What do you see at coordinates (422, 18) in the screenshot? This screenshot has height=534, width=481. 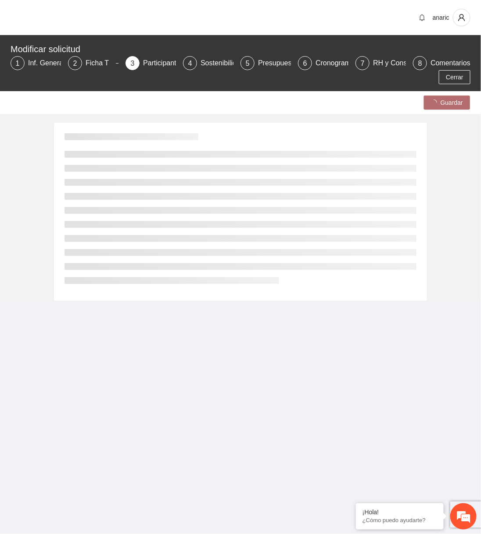 I see `button: bell` at bounding box center [422, 18].